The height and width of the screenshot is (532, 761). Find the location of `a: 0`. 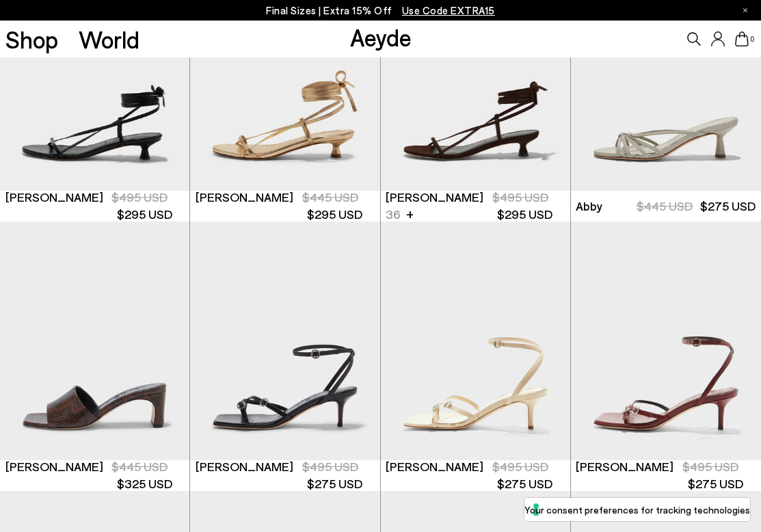

a: 0 is located at coordinates (742, 39).